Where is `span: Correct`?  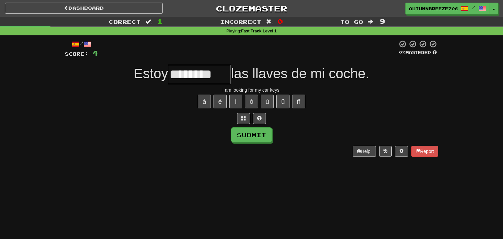
span: Correct is located at coordinates (125, 22).